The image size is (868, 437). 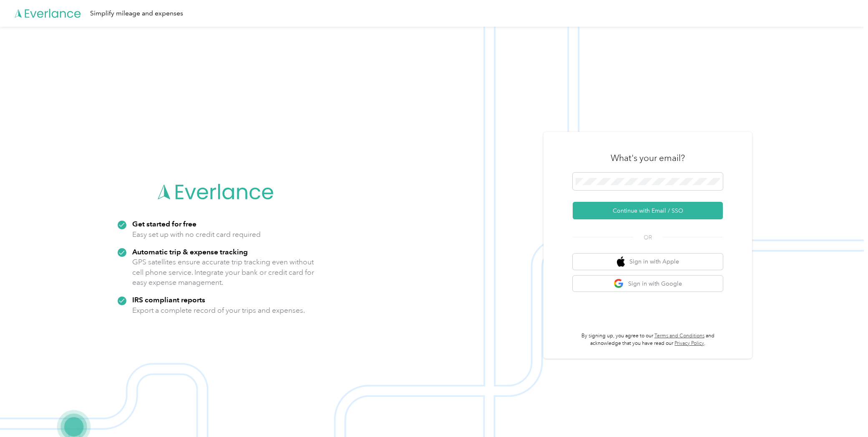 I want to click on button: Continue with Email / SSO, so click(x=647, y=211).